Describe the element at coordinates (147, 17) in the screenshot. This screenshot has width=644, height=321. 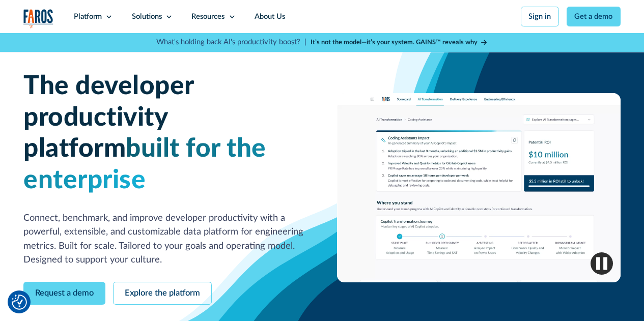
I see `div: Solutions` at that location.